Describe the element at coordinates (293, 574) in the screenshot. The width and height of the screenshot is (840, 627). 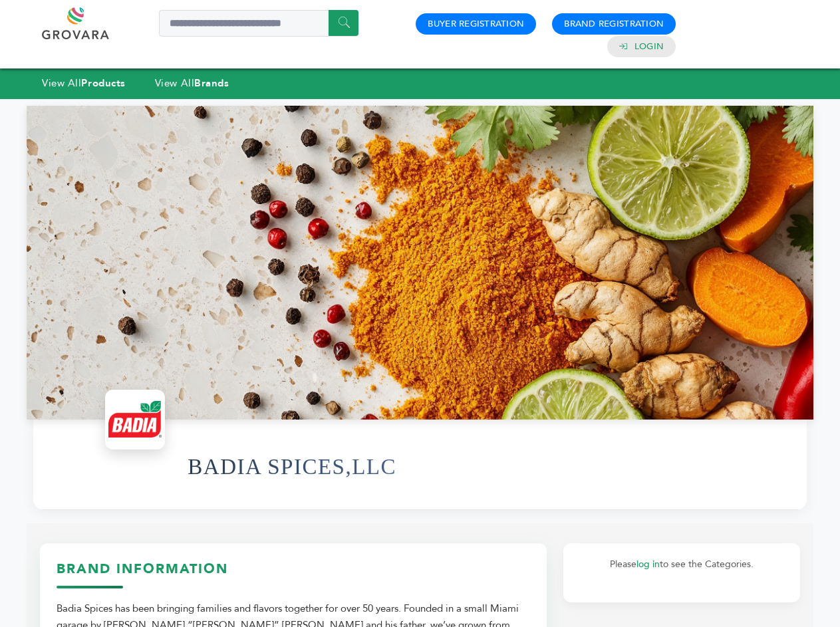
I see `h3: Brand Information` at that location.